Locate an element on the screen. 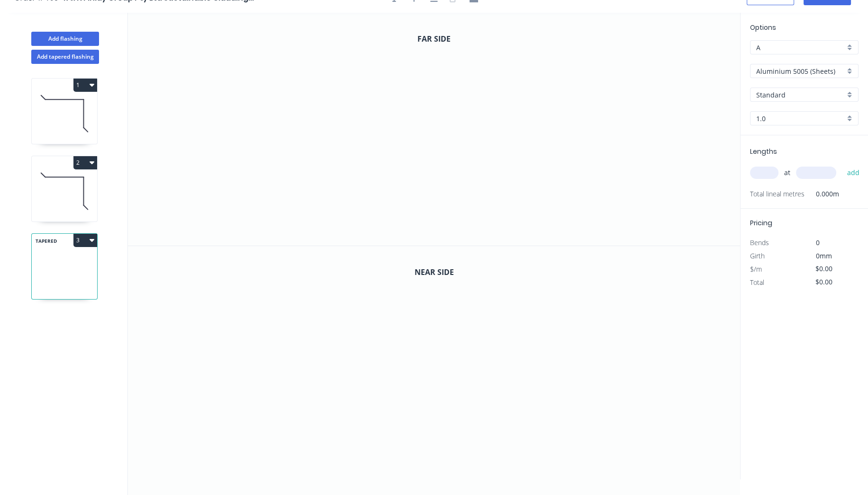  button: Add flashing is located at coordinates (65, 39).